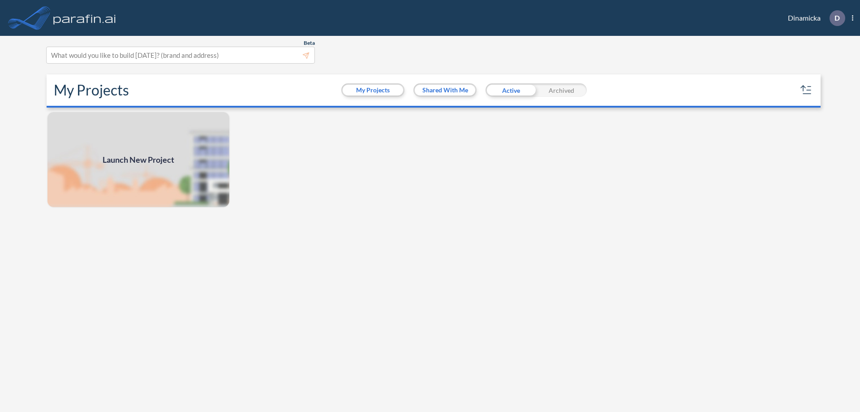 The height and width of the screenshot is (412, 860). Describe the element at coordinates (814, 18) in the screenshot. I see `div: Dinamicka` at that location.